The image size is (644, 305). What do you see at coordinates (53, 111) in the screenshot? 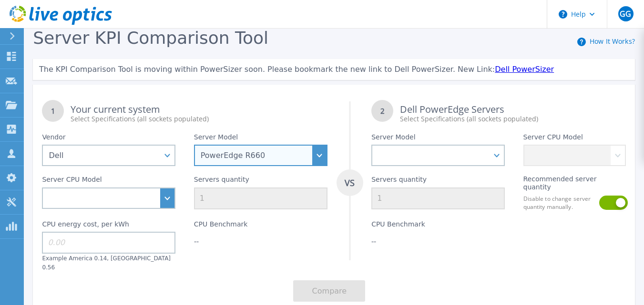
I see `tspan: 1` at bounding box center [53, 111].